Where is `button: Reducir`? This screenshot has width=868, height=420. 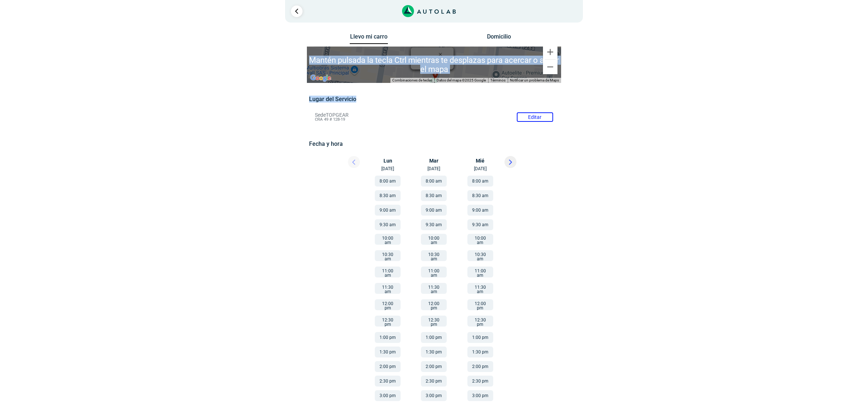
button: Reducir is located at coordinates (550, 67).